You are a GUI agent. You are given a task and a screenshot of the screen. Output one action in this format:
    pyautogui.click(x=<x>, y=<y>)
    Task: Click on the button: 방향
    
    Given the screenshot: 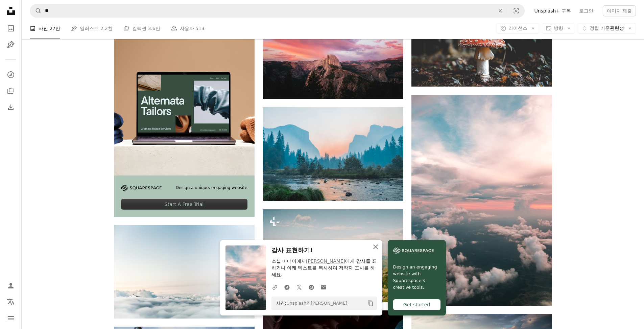 What is the action you would take?
    pyautogui.click(x=558, y=28)
    